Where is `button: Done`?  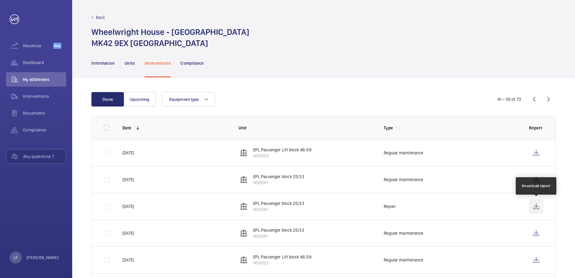 button: Done is located at coordinates (108, 99).